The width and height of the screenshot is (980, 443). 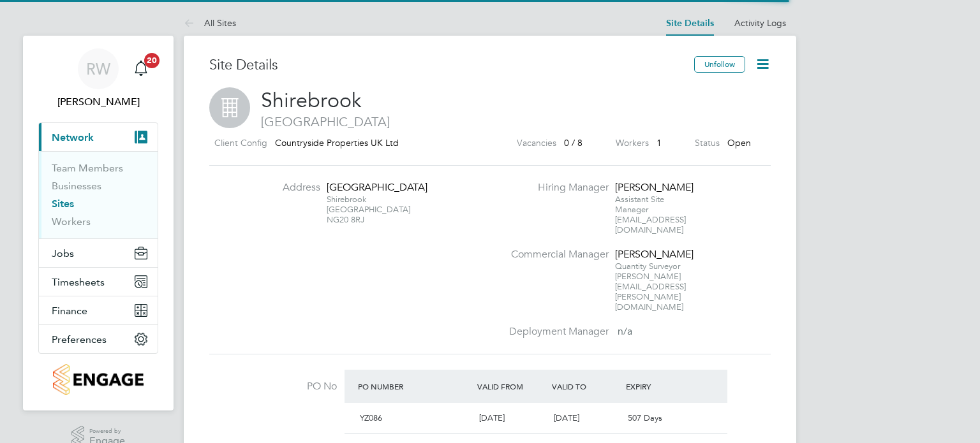 What do you see at coordinates (70, 310) in the screenshot?
I see `span: Finance` at bounding box center [70, 310].